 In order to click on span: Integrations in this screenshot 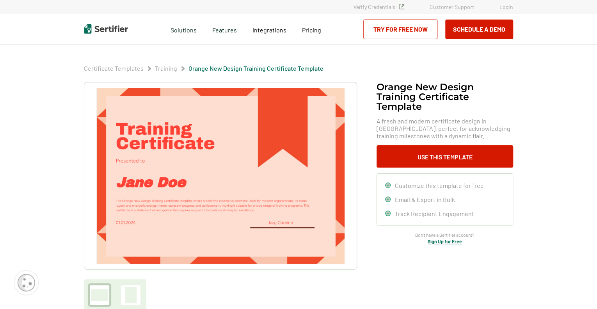, I will do `click(269, 30)`.